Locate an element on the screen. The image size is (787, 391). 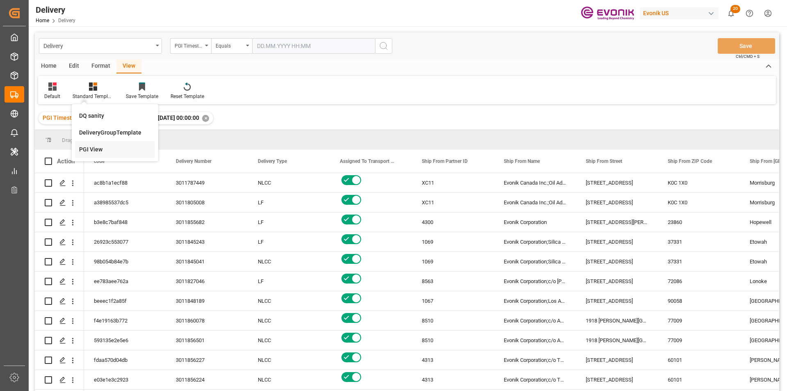
div: 3011787449 is located at coordinates (207, 182).